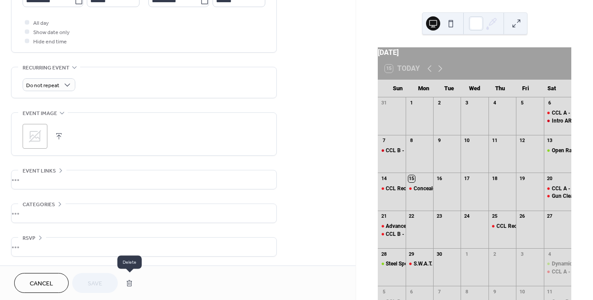 The width and height of the screenshot is (593, 300). Describe the element at coordinates (383, 178) in the screenshot. I see `div: 14` at that location.